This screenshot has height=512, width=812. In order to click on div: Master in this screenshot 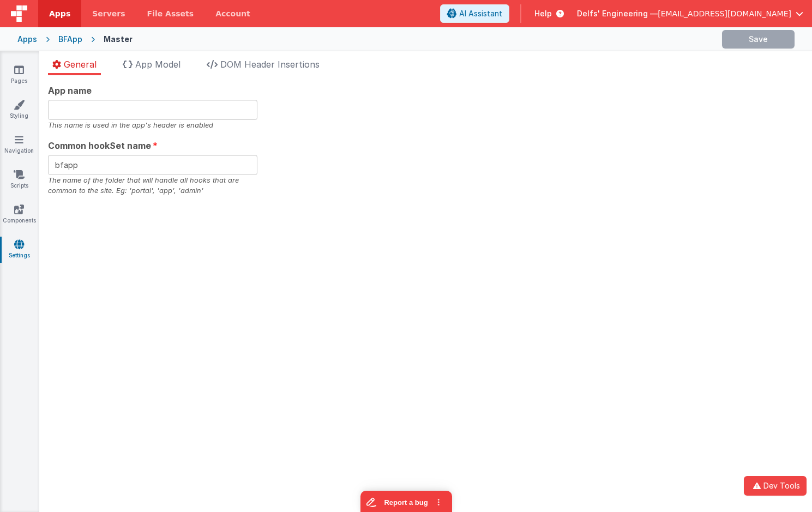, I will do `click(117, 39)`.